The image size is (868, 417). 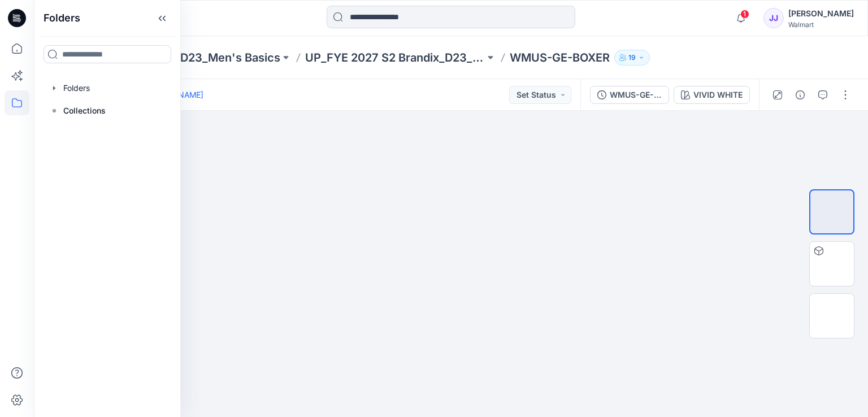 What do you see at coordinates (632, 57) in the screenshot?
I see `button: 19` at bounding box center [632, 57].